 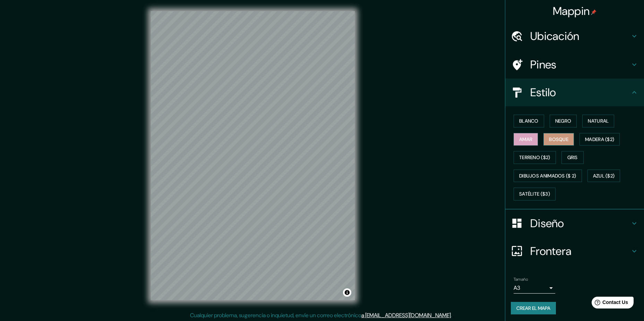 I want to click on h4: Ubicación, so click(x=580, y=36).